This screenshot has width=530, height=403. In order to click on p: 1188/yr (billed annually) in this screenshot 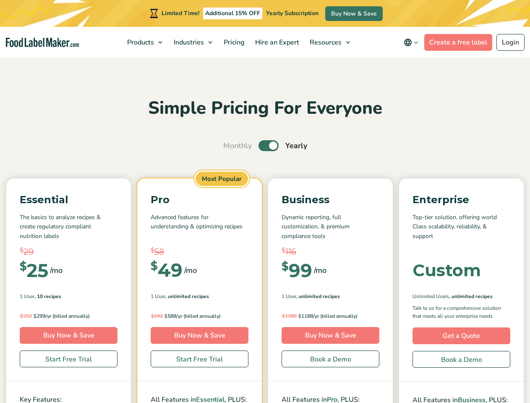, I will do `click(330, 316)`.